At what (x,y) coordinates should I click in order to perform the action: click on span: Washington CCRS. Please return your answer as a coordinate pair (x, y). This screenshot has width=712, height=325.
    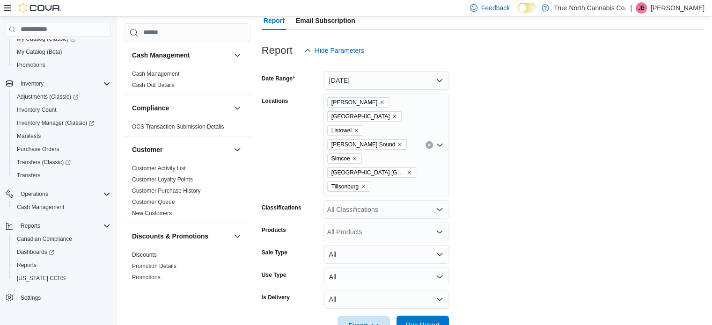
    Looking at the image, I should click on (62, 278).